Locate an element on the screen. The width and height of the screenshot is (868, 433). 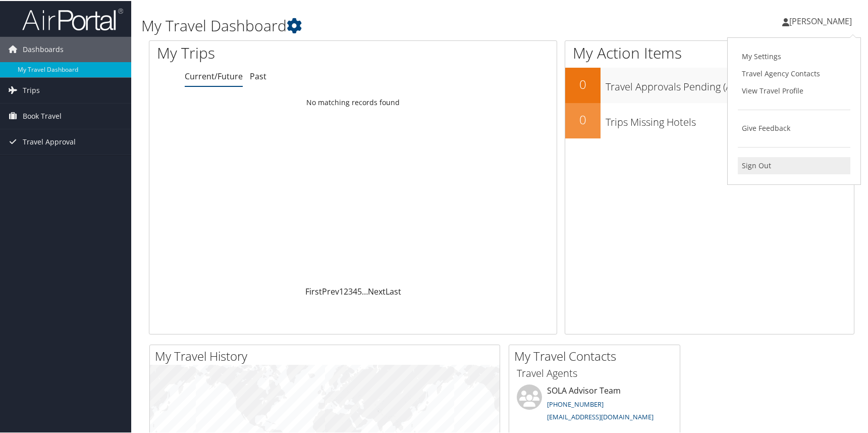
img: airportal-logo.png is located at coordinates (72, 18).